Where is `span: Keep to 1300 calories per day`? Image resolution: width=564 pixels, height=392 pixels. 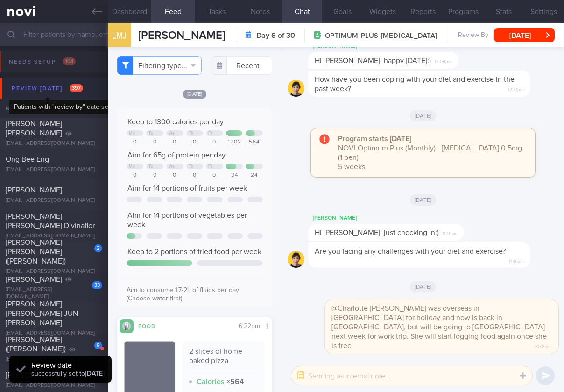
span: Keep to 1300 calories per day is located at coordinates (176, 122).